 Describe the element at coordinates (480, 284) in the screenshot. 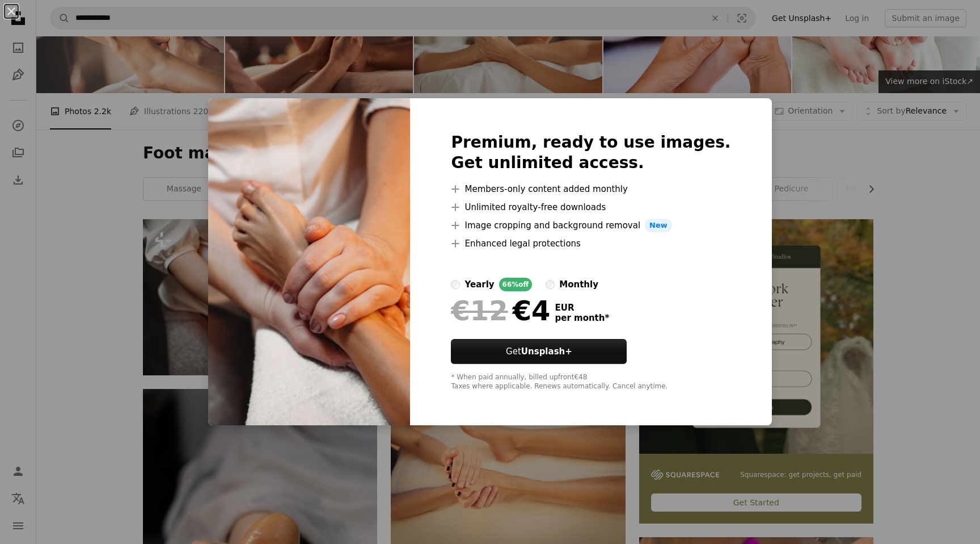

I see `div: yearly` at that location.